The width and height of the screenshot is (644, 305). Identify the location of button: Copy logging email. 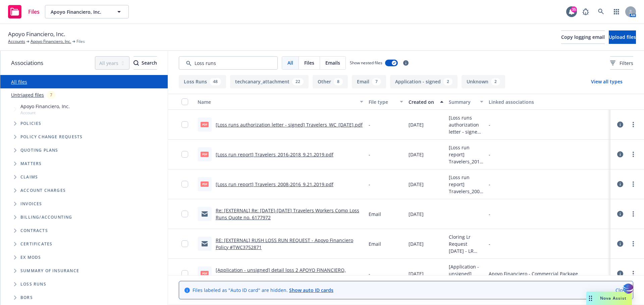
(583, 37).